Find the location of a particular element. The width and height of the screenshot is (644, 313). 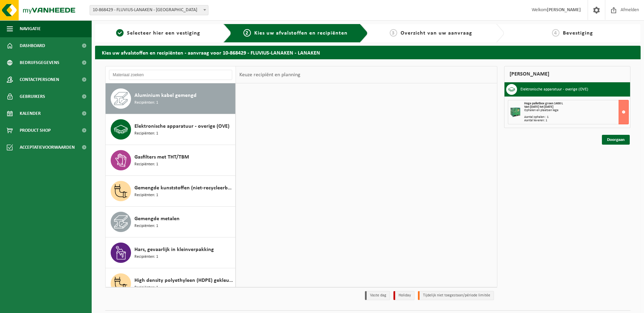

span: Gebruikers is located at coordinates (32, 96).